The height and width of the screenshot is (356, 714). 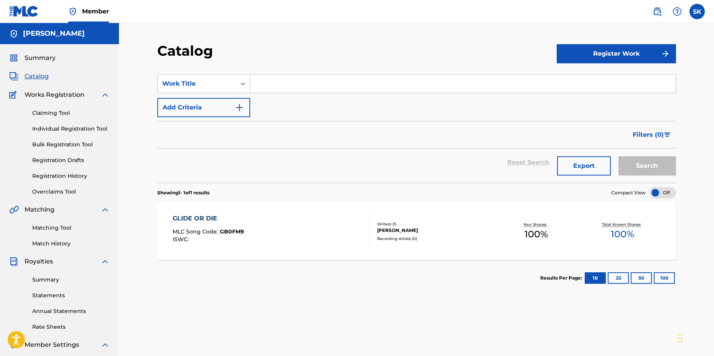 I want to click on a: Claiming Tool, so click(x=71, y=113).